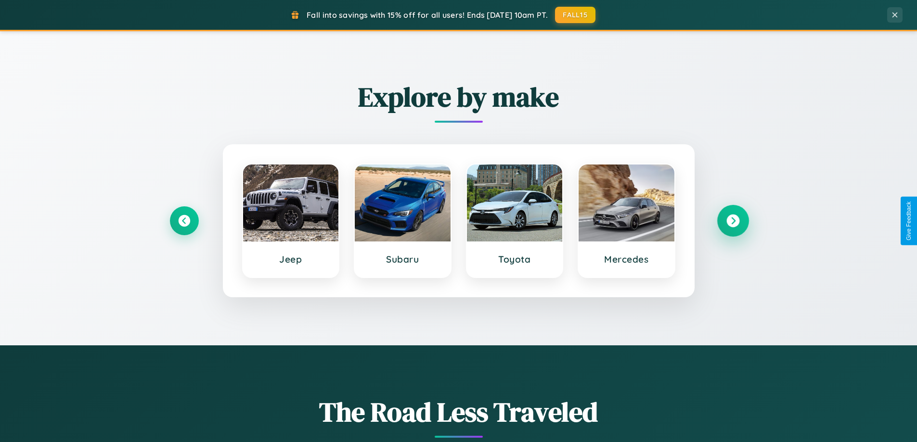  What do you see at coordinates (909, 221) in the screenshot?
I see `div: Give Feedback` at bounding box center [909, 221].